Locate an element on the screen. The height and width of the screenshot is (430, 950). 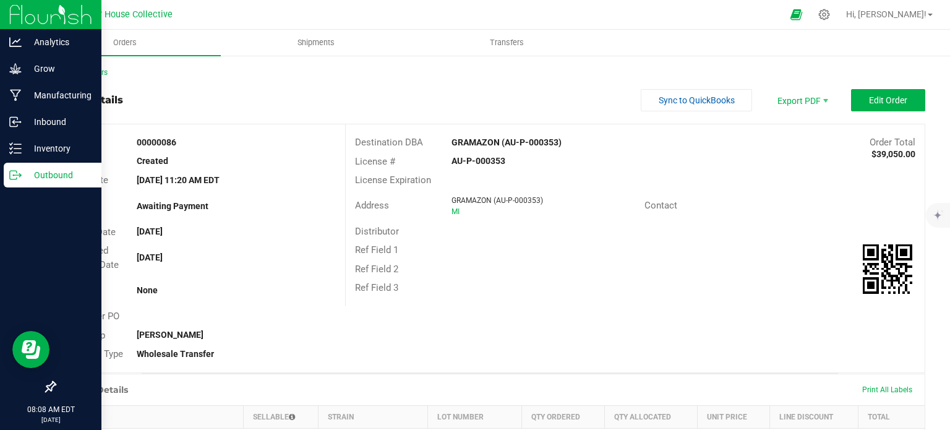
th: Strain is located at coordinates (373, 416).